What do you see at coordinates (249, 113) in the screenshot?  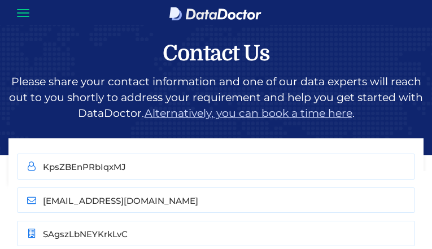 I see `a: Alternatively, you can book a time here` at bounding box center [249, 113].